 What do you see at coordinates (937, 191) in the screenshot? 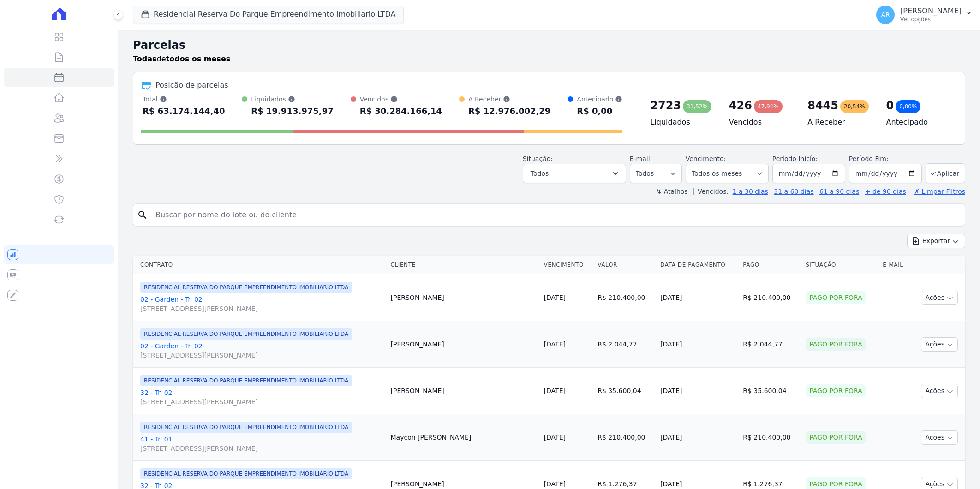
I see `a: ✗ Limpar Filtros` at bounding box center [937, 191].